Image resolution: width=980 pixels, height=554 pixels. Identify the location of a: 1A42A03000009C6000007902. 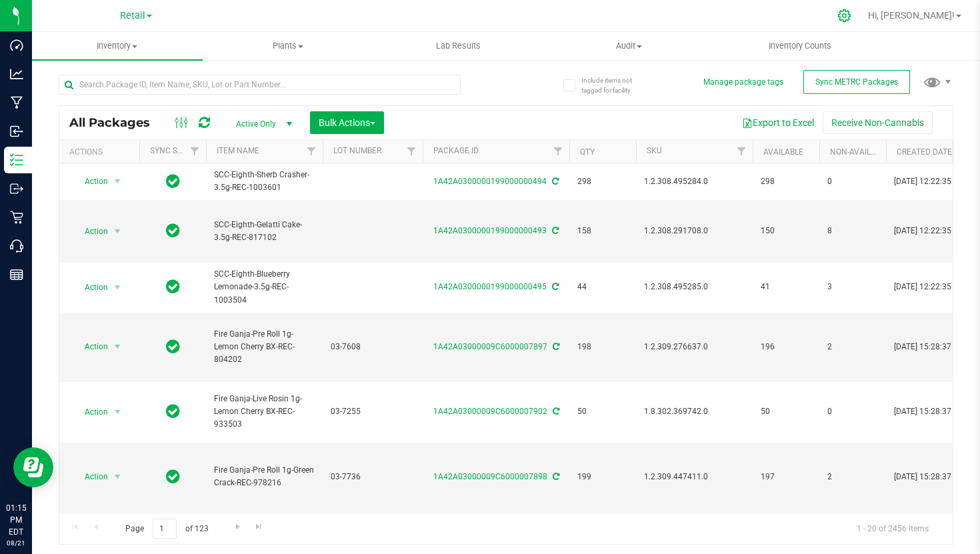
(490, 412).